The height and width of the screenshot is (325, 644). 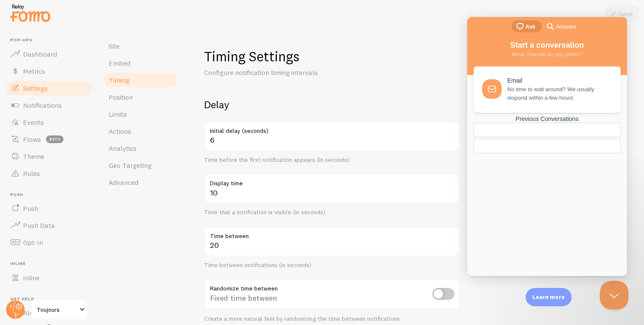 What do you see at coordinates (49, 71) in the screenshot?
I see `a: Metrics` at bounding box center [49, 71].